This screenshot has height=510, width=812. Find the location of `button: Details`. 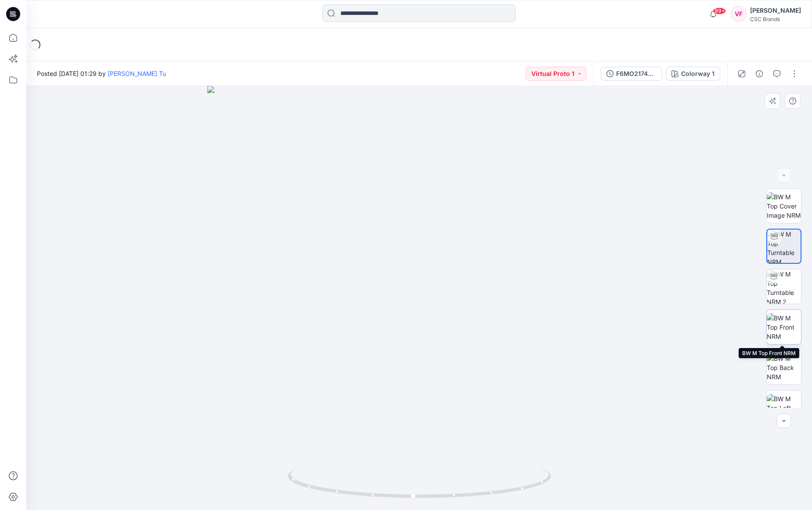

button: Details is located at coordinates (759, 73).